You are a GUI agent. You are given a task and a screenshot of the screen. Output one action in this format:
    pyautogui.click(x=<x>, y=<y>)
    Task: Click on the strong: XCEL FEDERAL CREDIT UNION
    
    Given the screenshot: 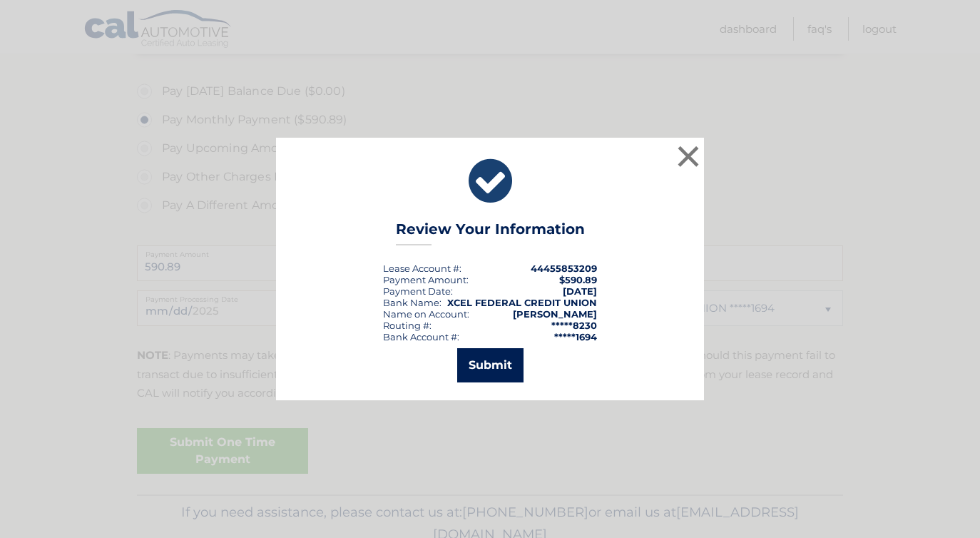 What is the action you would take?
    pyautogui.click(x=522, y=303)
    